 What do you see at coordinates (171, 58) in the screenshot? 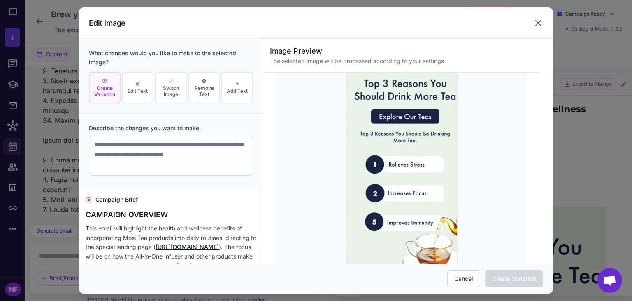
I see `div: What changes would you like to make to the selected image?` at bounding box center [171, 58].